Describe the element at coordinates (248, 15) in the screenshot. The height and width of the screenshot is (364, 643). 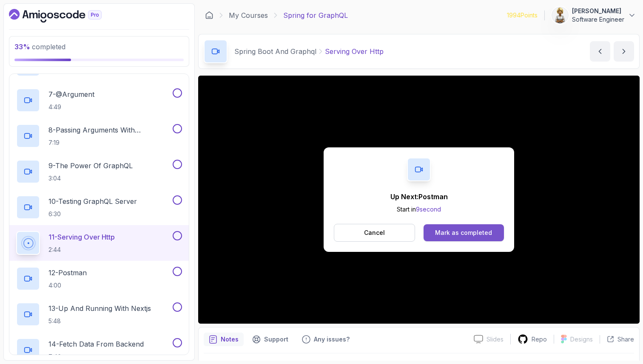
I see `a: My Courses` at that location.